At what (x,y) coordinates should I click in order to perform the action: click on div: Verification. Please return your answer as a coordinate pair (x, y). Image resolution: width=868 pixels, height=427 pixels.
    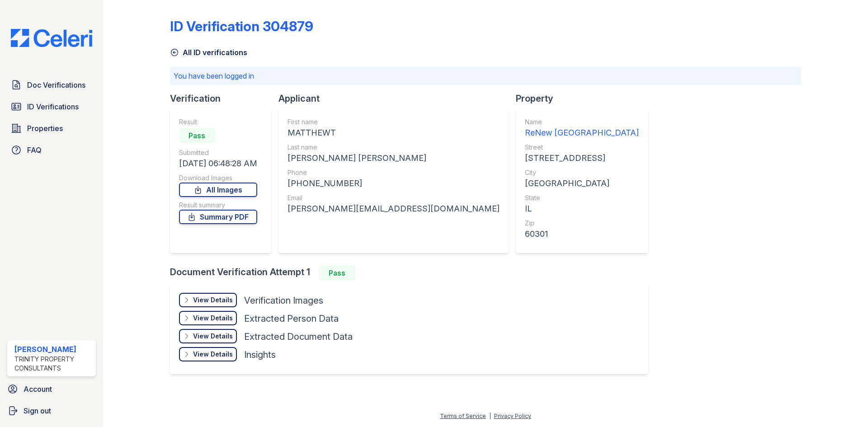
    Looking at the image, I should click on (225, 98).